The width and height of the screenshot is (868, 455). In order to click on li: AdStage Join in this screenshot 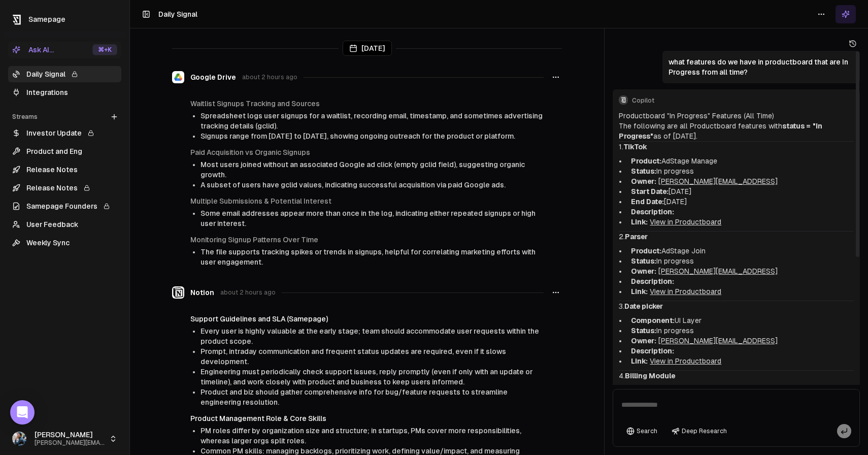, I will do `click(740, 251)`.